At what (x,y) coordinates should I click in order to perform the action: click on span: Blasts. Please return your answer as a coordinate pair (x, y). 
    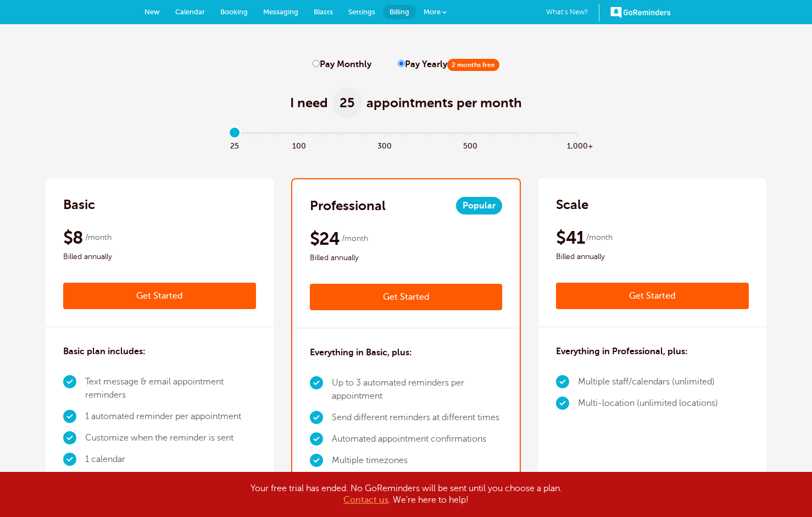
    Looking at the image, I should click on (323, 11).